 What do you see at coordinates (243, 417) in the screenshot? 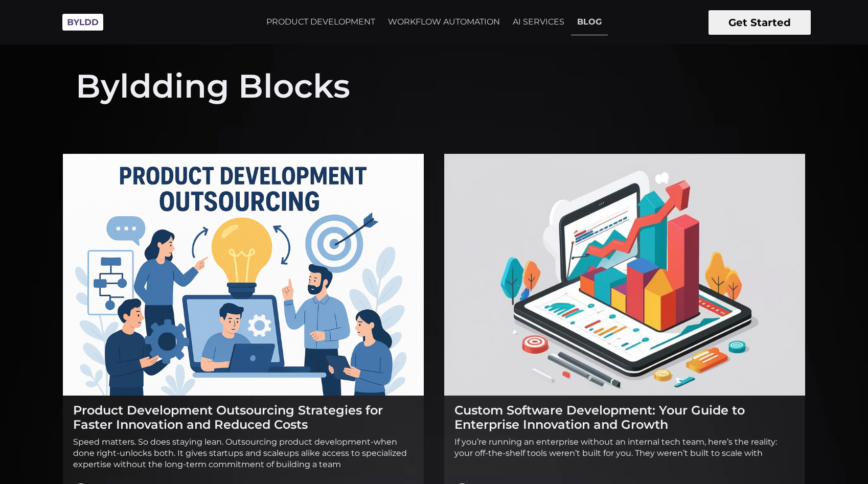
I see `h2: Product Development Outsourcing Strategies for Faster Innovation and Reduced Costs` at bounding box center [243, 417].